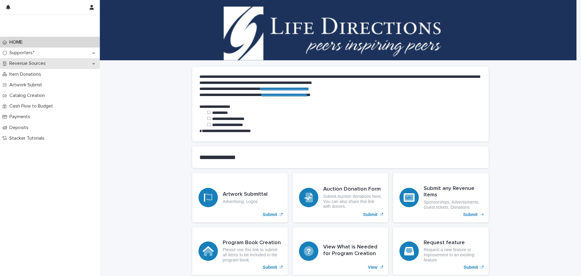  Describe the element at coordinates (453, 205) in the screenshot. I see `p: Sponsorships, Advertisments, Guest tickets, Donations` at that location.